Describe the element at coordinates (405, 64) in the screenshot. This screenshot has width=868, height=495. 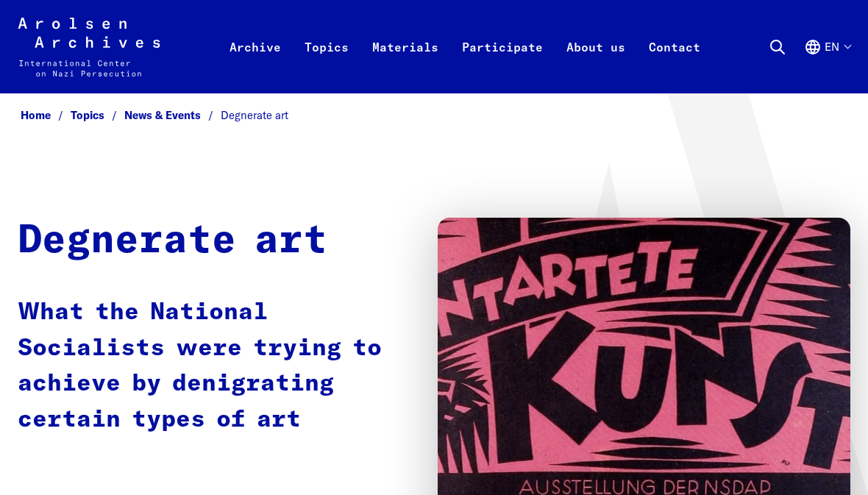
I see `a: Materials` at that location.